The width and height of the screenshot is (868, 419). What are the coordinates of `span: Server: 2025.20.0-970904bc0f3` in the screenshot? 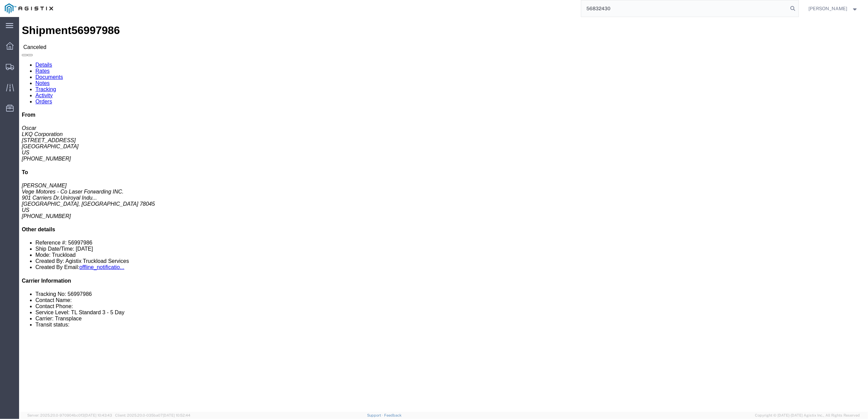 It's located at (69, 415).